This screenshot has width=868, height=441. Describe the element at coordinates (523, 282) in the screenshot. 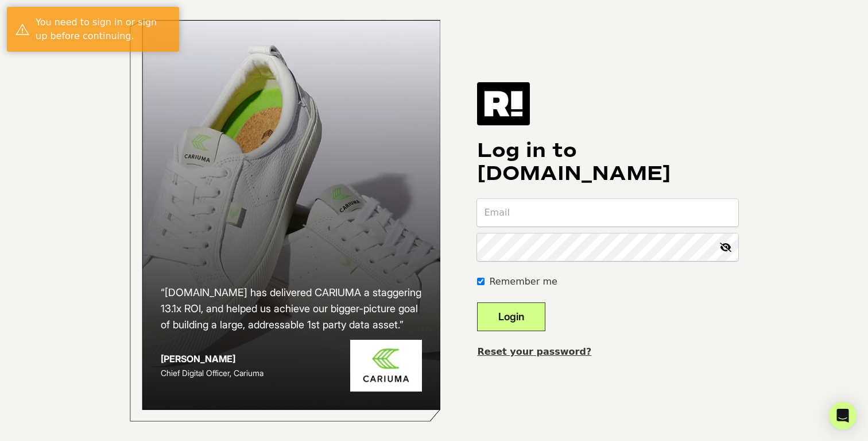

I see `label: Remember me` at that location.